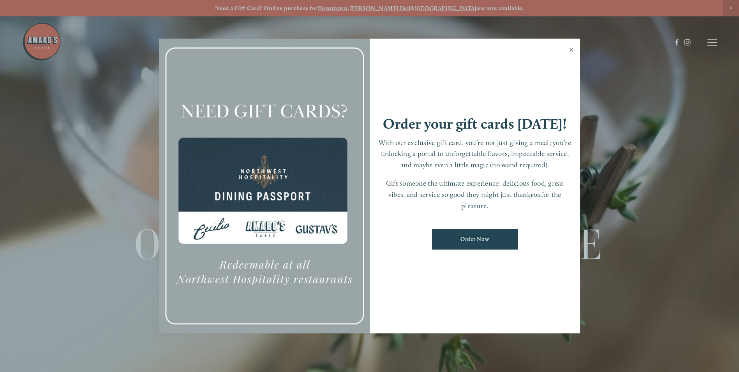 Image resolution: width=739 pixels, height=372 pixels. What do you see at coordinates (571, 51) in the screenshot?
I see `a: Close` at bounding box center [571, 51].